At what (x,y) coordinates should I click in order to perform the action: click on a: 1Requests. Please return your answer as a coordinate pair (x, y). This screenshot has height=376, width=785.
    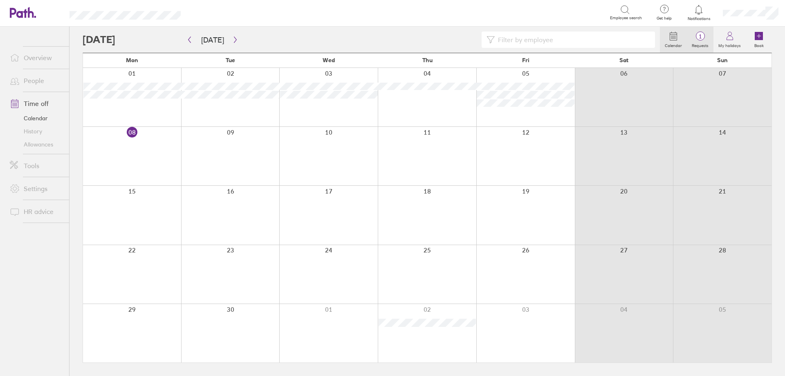
    Looking at the image, I should click on (700, 40).